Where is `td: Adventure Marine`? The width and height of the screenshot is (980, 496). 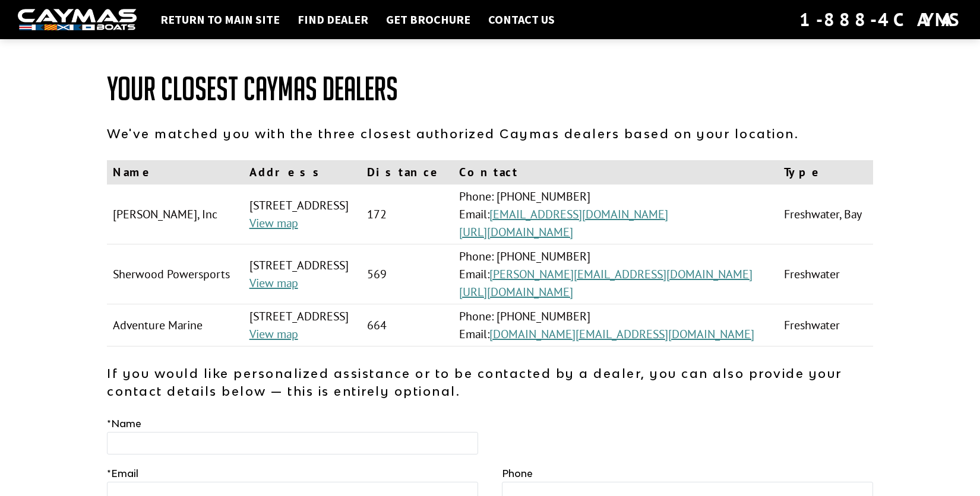 td: Adventure Marine is located at coordinates (175, 325).